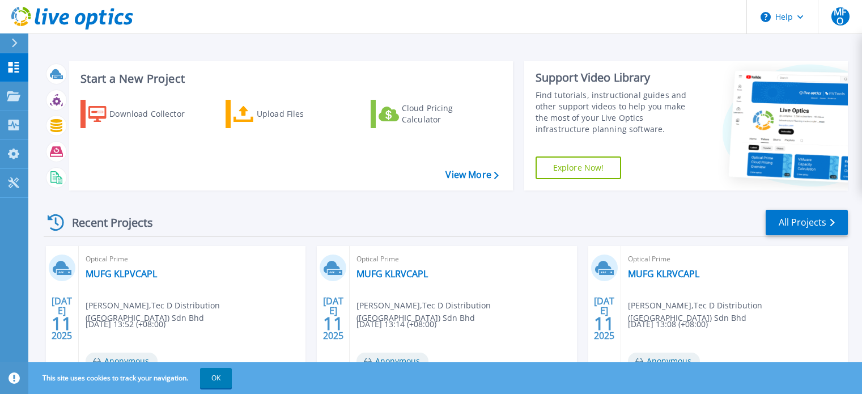 The width and height of the screenshot is (862, 394). Describe the element at coordinates (841, 16) in the screenshot. I see `span: MFO` at that location.